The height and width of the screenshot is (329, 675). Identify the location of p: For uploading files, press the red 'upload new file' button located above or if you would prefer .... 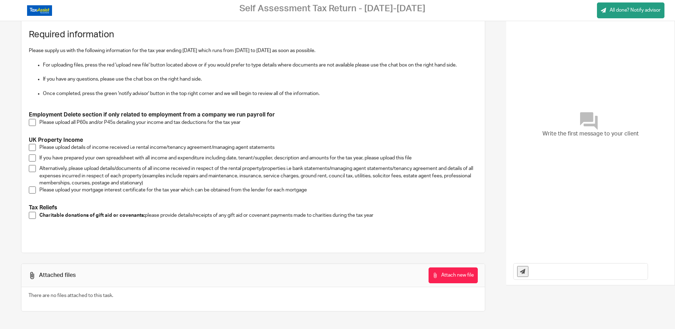
(260, 65).